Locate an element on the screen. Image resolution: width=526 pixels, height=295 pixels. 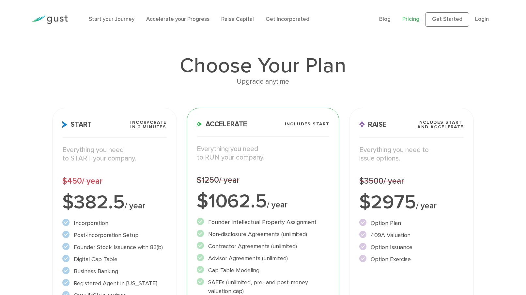
li: Option Plan is located at coordinates (411, 223).